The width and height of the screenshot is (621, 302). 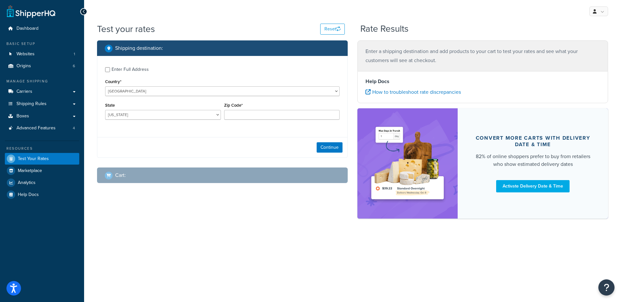 I want to click on li: Boxes, so click(x=42, y=116).